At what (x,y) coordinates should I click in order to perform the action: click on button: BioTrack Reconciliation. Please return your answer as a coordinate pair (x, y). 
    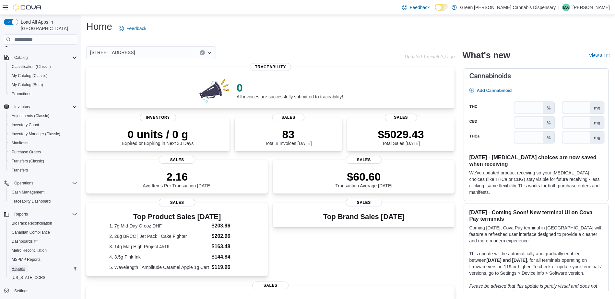
    Looking at the image, I should click on (43, 224).